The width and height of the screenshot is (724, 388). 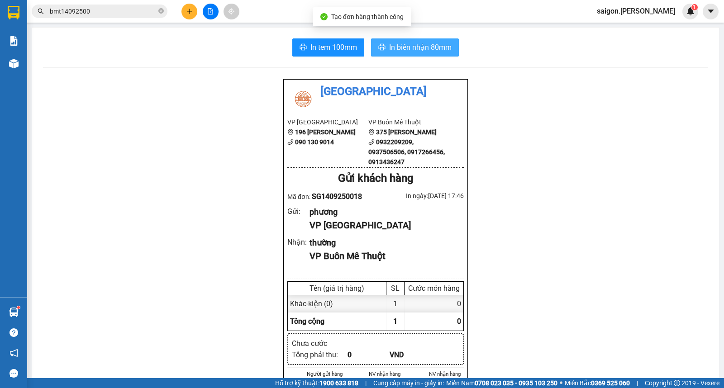 I want to click on span: plus, so click(x=190, y=11).